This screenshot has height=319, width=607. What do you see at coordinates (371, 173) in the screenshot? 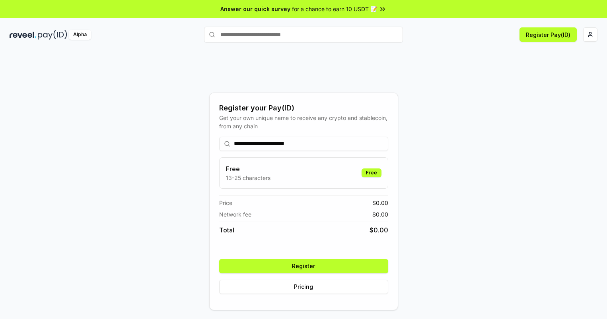
I see `div: Free` at bounding box center [371, 173].